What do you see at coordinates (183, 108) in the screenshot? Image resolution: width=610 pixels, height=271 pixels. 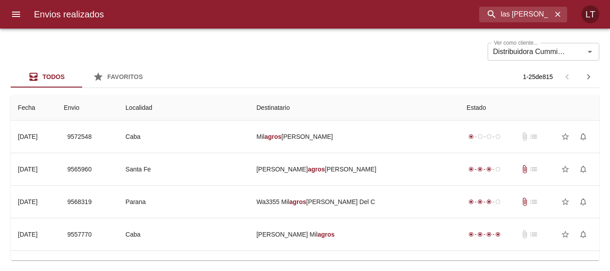 I see `th: Localidad` at bounding box center [183, 108].